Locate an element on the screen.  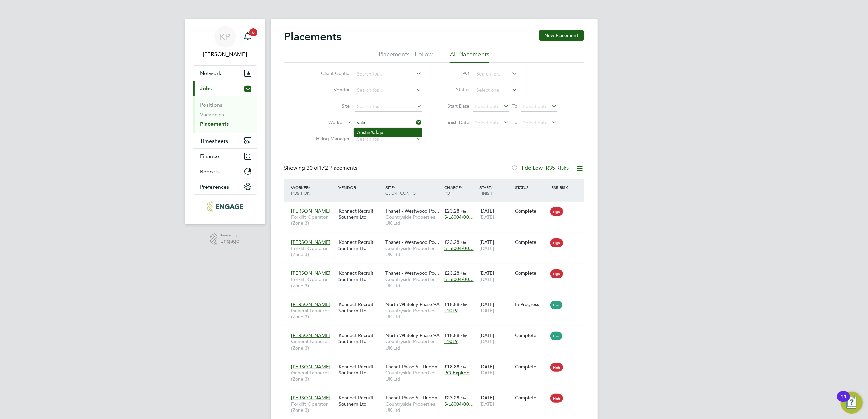
span: / Finish is located at coordinates (485, 190).